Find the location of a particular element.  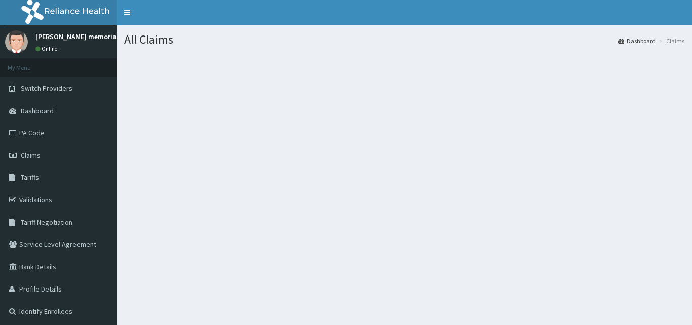

a: Online is located at coordinates (48, 49).